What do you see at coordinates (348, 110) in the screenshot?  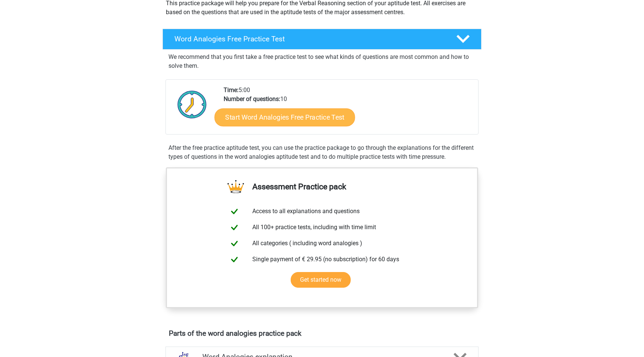 I see `div: 5:00 10` at bounding box center [348, 110].